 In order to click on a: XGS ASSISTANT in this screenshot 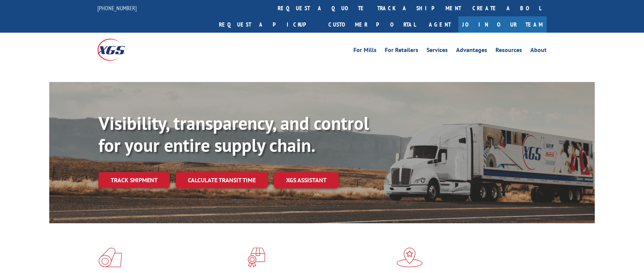, I will do `click(306, 180)`.